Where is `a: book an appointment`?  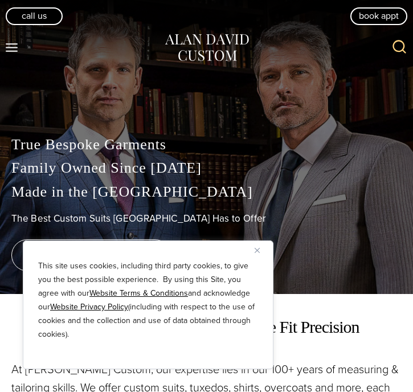
a: book an appointment is located at coordinates (91, 255).